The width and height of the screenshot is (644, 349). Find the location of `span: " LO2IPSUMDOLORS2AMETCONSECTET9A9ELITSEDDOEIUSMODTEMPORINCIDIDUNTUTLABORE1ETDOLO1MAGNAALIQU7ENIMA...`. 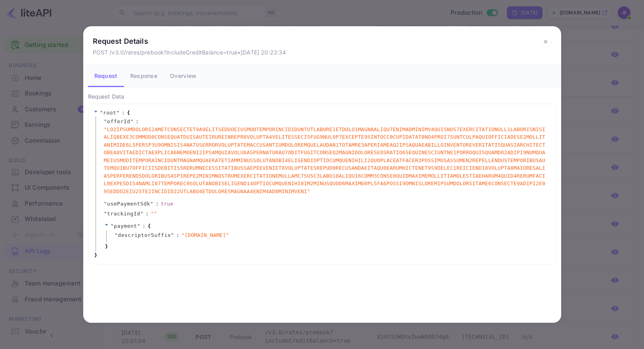

span: " LO2IPSUMDOLORS2AMETCONSECTET9A9ELITSEDDOEIUSMODTEMPORINCIDIDUNTUTLABORE1ETDOLO1MAGNAALIQU7ENIMA... is located at coordinates (325, 161).